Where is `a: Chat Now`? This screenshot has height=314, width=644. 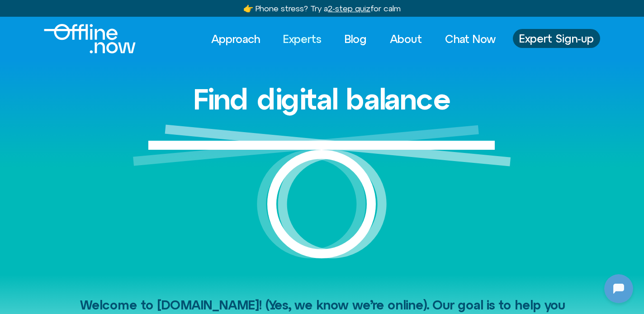 a: Chat Now is located at coordinates (470, 39).